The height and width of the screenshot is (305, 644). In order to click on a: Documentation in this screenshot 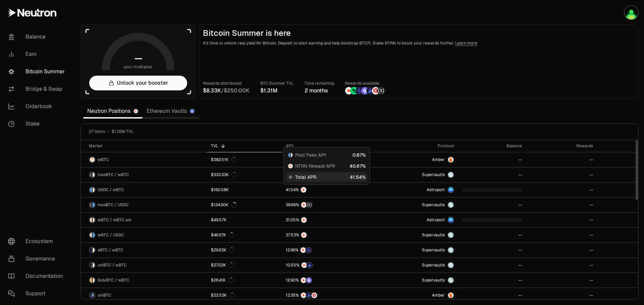, I will do `click(37, 276)`.